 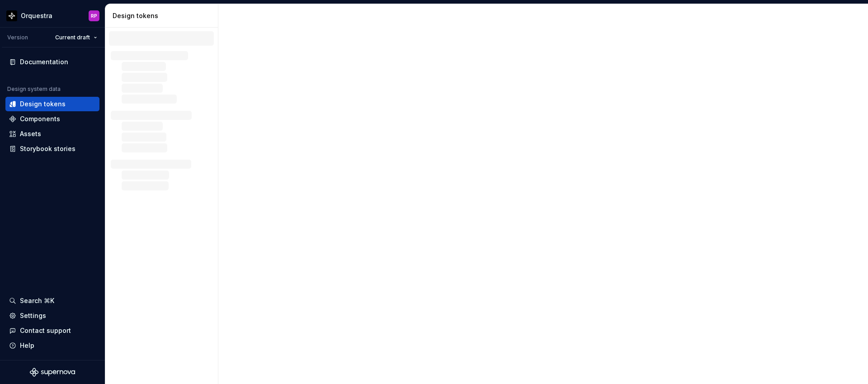 I want to click on a: Design tokens, so click(x=52, y=104).